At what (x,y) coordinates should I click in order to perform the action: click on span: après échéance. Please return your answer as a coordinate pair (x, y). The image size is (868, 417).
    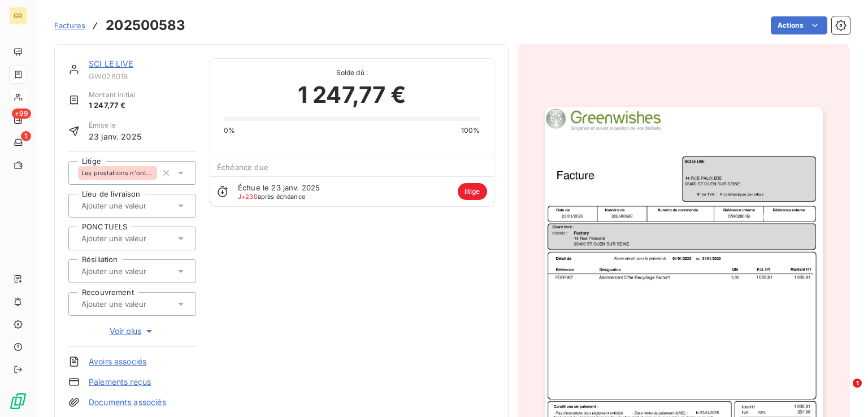
    Looking at the image, I should click on (271, 197).